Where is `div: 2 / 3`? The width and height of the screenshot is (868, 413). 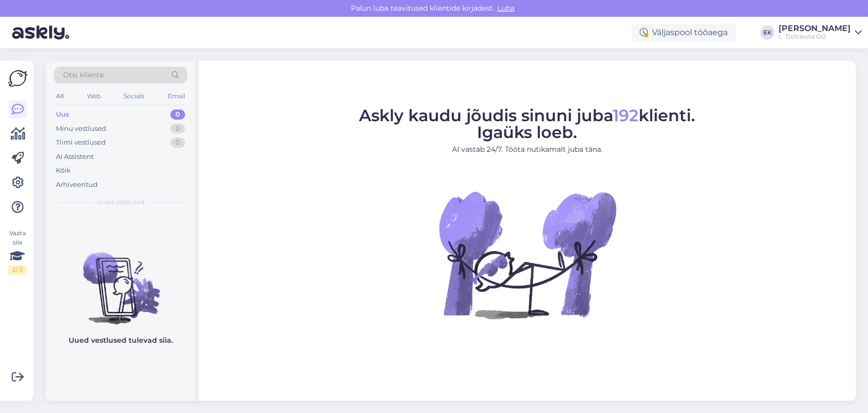 div: 2 / 3 is located at coordinates (18, 269).